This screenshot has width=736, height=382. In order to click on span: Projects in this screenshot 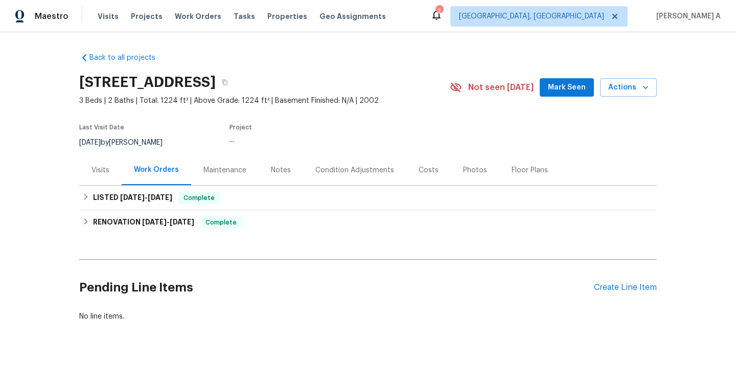, I will do `click(147, 16)`.